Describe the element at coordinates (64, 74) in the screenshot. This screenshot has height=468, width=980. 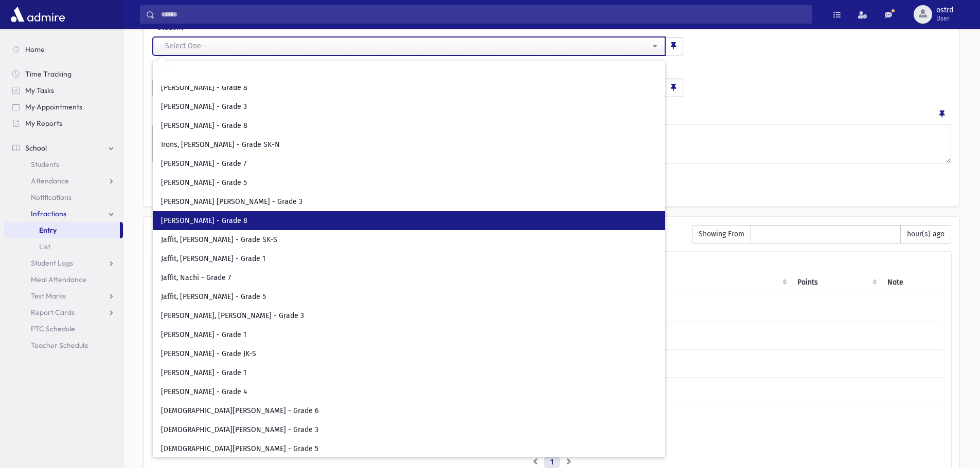
I see `a: Time Tracking` at that location.